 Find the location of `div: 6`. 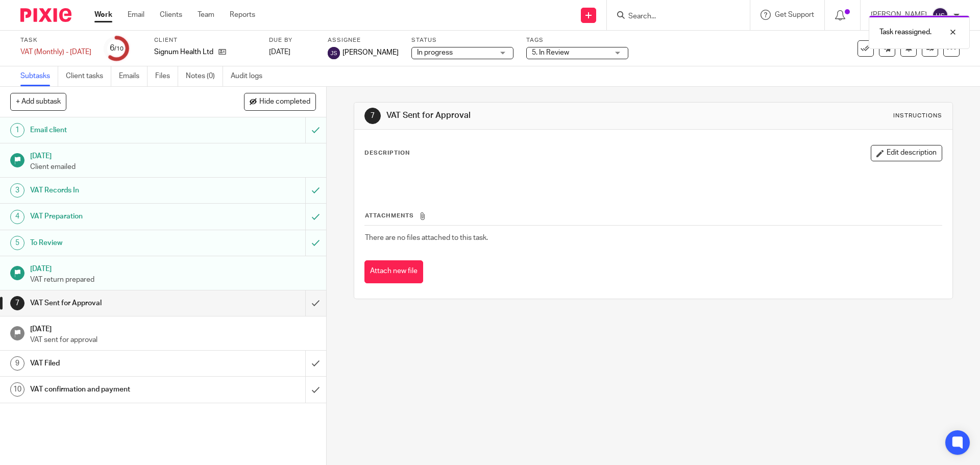

div: 6 is located at coordinates (116, 48).